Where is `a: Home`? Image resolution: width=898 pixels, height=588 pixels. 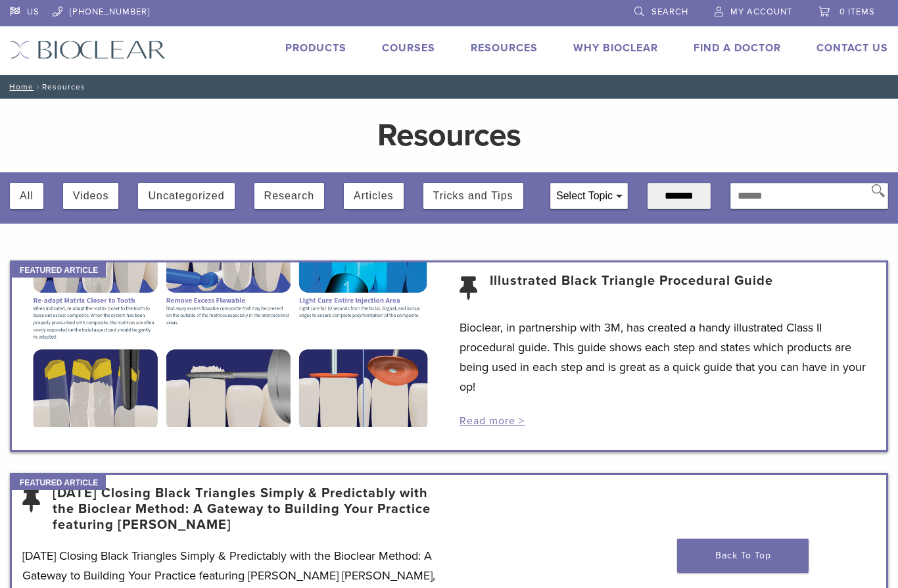 a: Home is located at coordinates (19, 86).